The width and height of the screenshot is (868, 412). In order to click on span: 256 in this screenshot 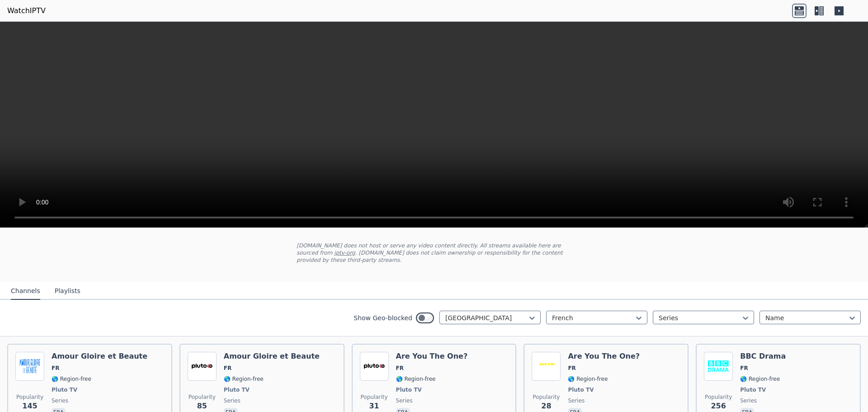, I will do `click(718, 406)`.